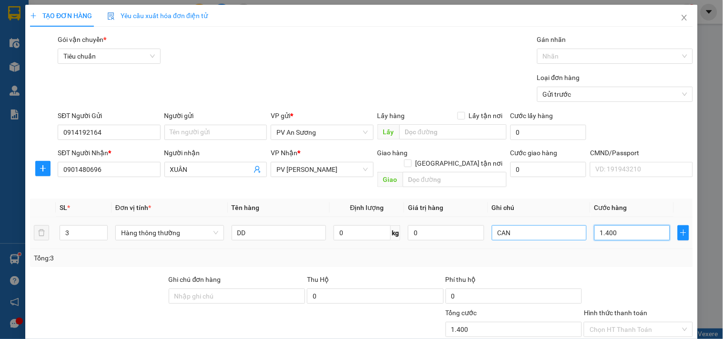 The height and width of the screenshot is (339, 723). I want to click on span: TẠO ĐƠN HÀNG, so click(61, 16).